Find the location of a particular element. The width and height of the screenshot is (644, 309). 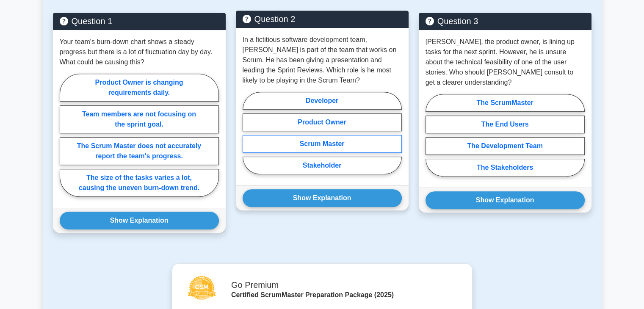

label: The size of the tasks varies a lot, causing the uneven burn-down trend. is located at coordinates (140, 182).